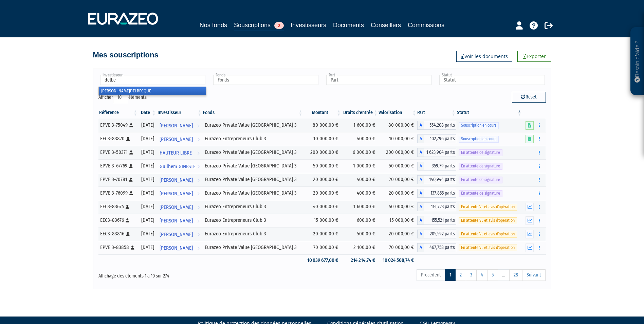 The image size is (644, 324). What do you see at coordinates (426, 25) in the screenshot?
I see `a: Commissions` at bounding box center [426, 25].